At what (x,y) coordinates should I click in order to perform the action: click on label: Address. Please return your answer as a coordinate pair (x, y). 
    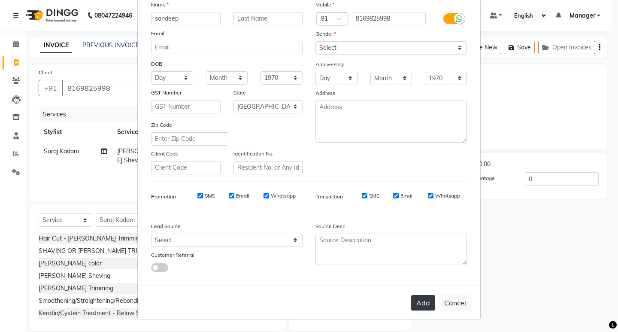
    Looking at the image, I should click on (325, 93).